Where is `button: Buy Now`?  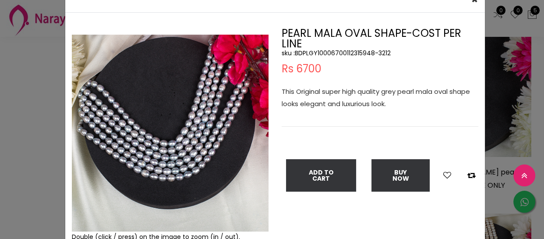 button: Buy Now is located at coordinates (400, 175).